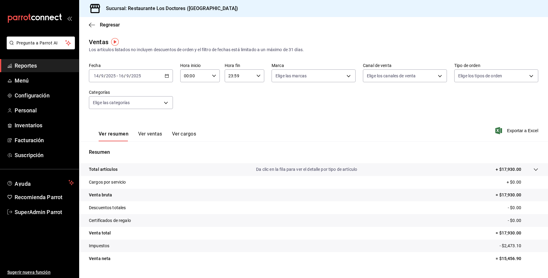 This screenshot has width=548, height=278. Describe the element at coordinates (245, 65) in the screenshot. I see `label: Hora fin` at that location.